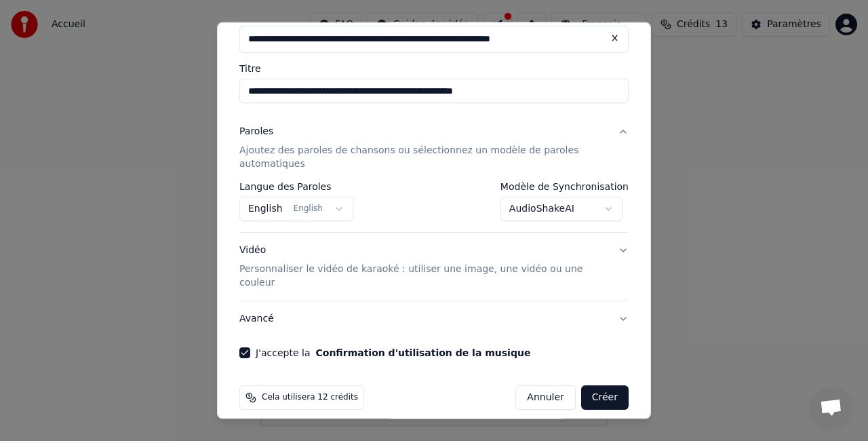  Describe the element at coordinates (310, 398) in the screenshot. I see `span: Cela utilisera 12 crédits` at that location.